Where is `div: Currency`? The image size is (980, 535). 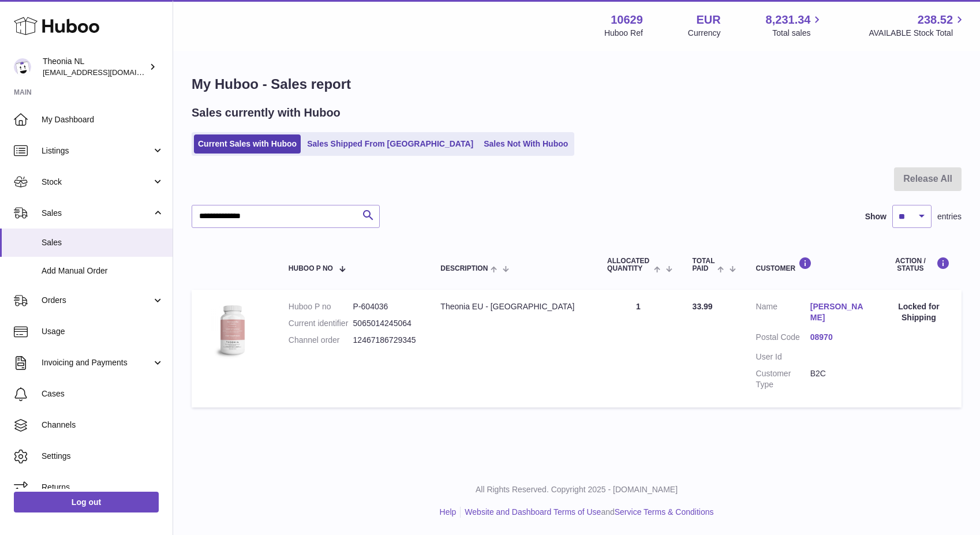
div: Currency is located at coordinates (704, 33).